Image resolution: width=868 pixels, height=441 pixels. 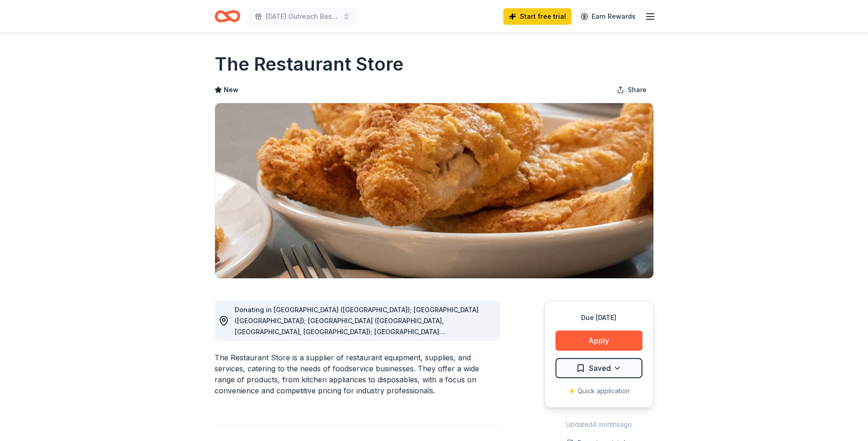 What do you see at coordinates (608, 17) in the screenshot?
I see `a: Earn Rewards` at bounding box center [608, 17].